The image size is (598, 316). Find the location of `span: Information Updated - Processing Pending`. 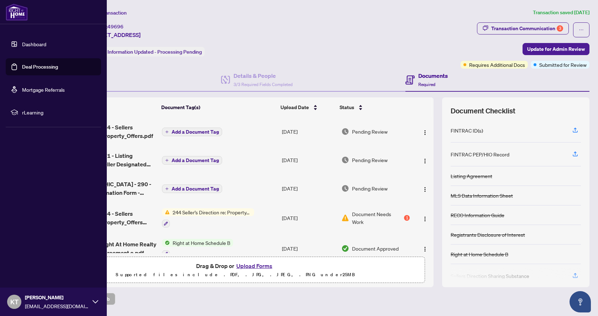

span: Information Updated - Processing Pending is located at coordinates (154, 52).